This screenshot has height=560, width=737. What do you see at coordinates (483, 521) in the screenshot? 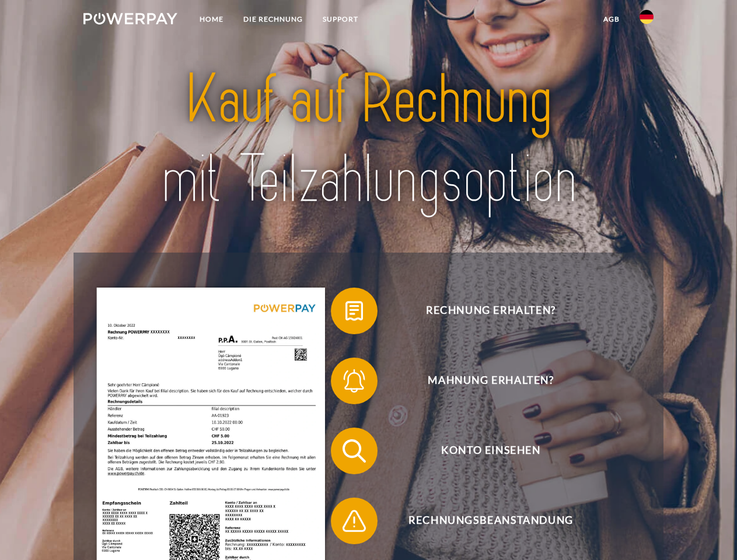
I see `a: Rechnungsbeanstandung` at bounding box center [483, 521].